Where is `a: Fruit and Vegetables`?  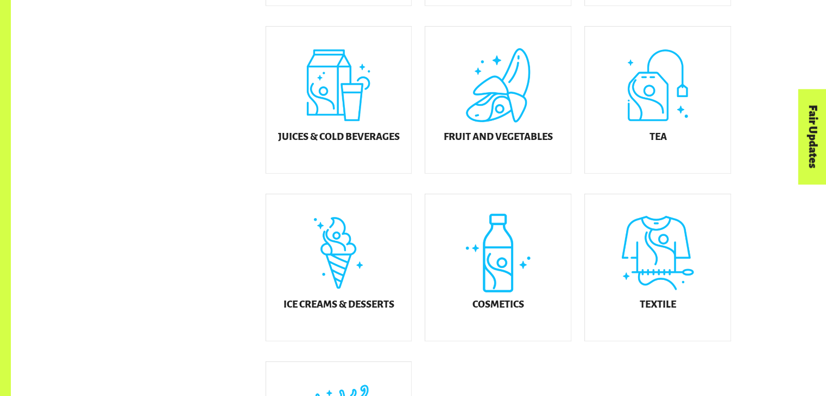
a: Fruit and Vegetables is located at coordinates (498, 100).